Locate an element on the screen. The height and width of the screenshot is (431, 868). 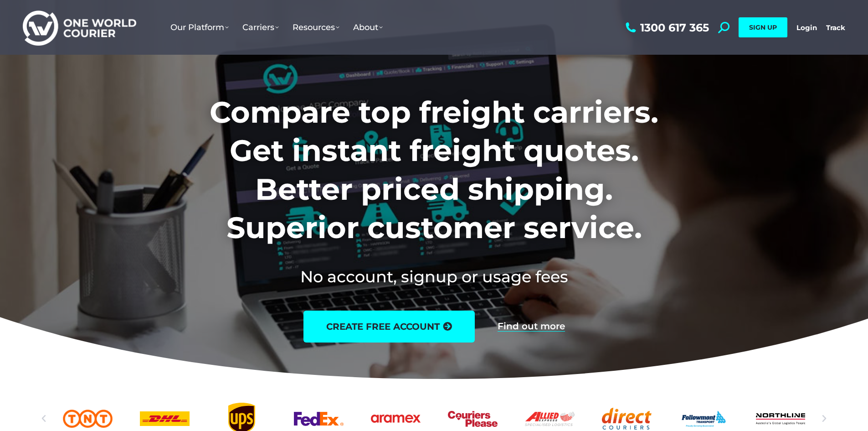
a: Resources is located at coordinates (316, 27).